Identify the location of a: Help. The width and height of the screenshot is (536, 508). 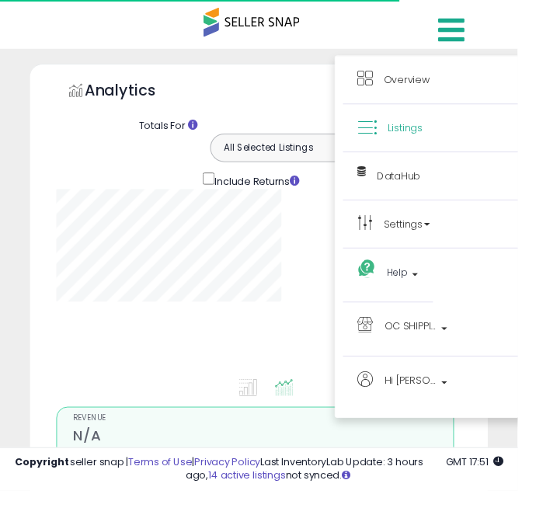
(402, 284).